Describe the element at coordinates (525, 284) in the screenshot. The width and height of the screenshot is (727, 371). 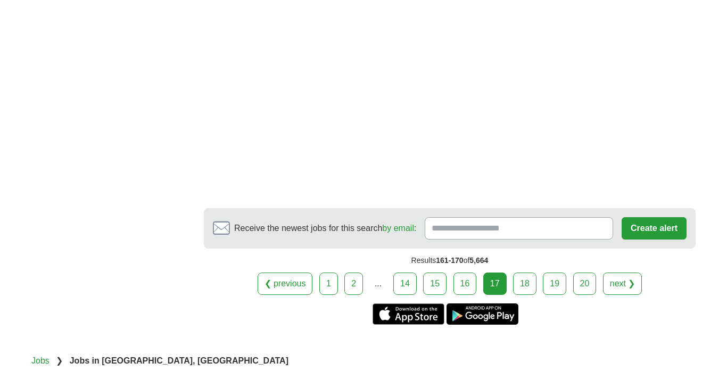
I see `a: 18` at that location.